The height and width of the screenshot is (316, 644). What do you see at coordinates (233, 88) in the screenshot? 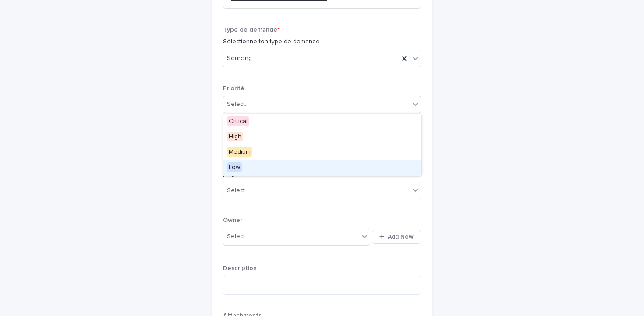
I see `span: Priorité` at bounding box center [233, 88].